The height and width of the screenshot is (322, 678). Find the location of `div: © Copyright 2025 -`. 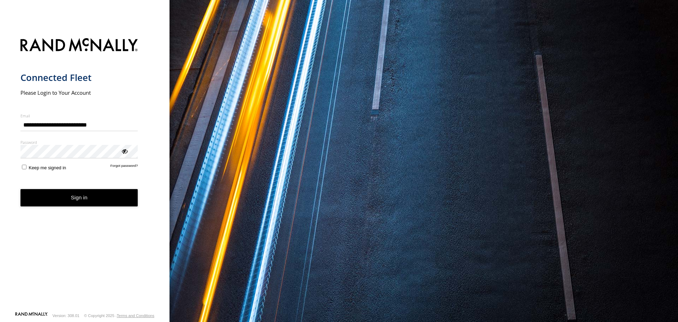

div: © Copyright 2025 - is located at coordinates (119, 315).